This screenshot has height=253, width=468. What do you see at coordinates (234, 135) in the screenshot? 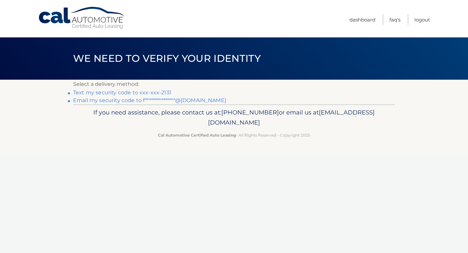
I see `p: - All Rights Reserved - Copyright 2025` at bounding box center [234, 135].